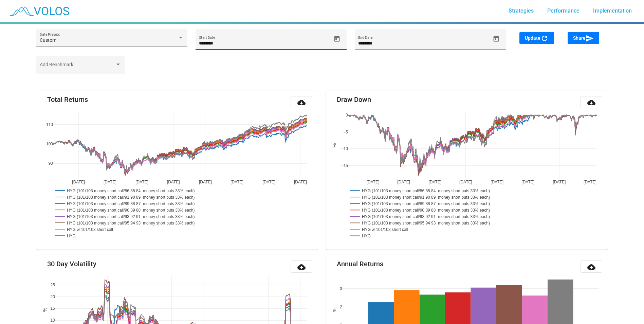 This screenshot has height=324, width=644. I want to click on span: Custom, so click(48, 40).